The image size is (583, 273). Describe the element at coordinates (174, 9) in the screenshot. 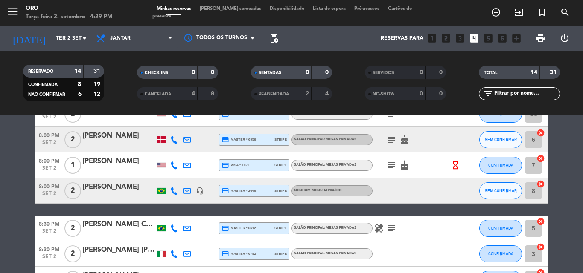

I see `span: Minhas reservas` at that location.